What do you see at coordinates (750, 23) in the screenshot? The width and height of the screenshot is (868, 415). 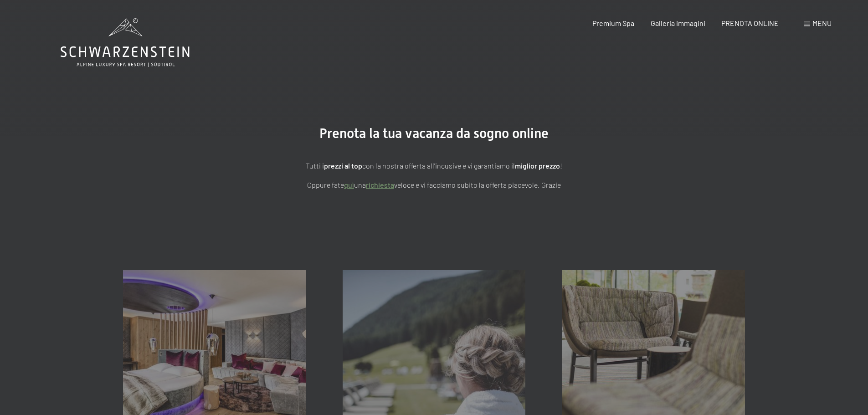 I see `a: PRENOTA ONLINE` at bounding box center [750, 23].